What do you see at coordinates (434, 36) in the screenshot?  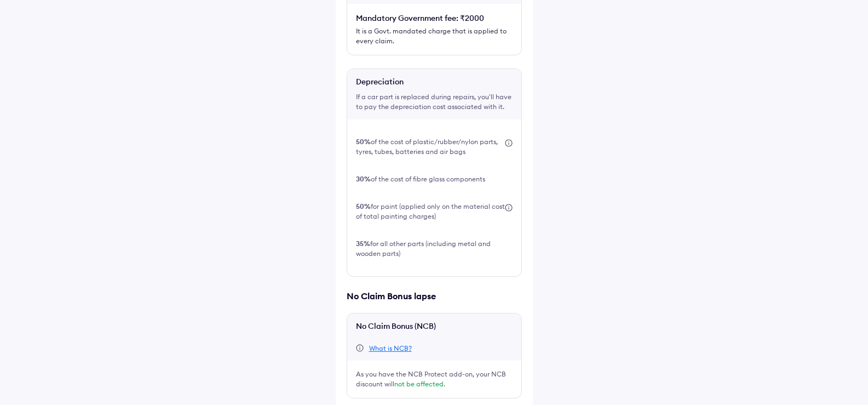 I see `div: It is a Govt. mandated charge that is applied to every claim.` at bounding box center [434, 36].